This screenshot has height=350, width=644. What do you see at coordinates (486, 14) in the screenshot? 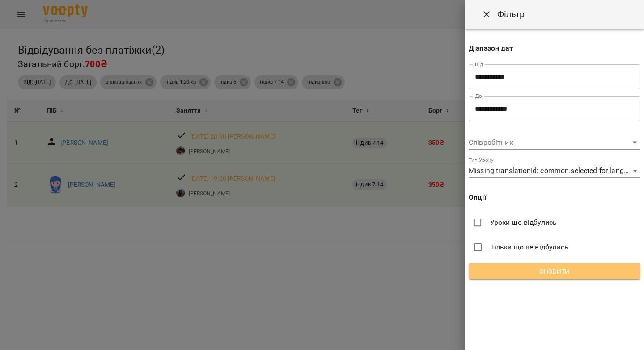
I see `button: Close` at bounding box center [486, 14].